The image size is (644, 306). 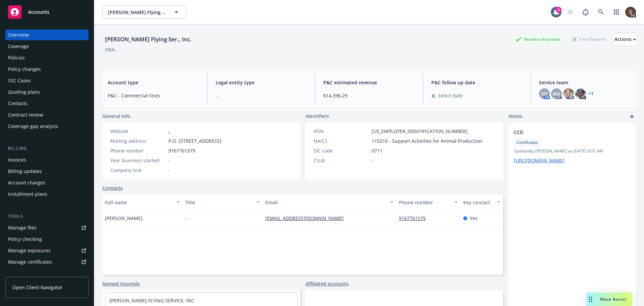 I want to click on div: Quoting plans, so click(x=24, y=92).